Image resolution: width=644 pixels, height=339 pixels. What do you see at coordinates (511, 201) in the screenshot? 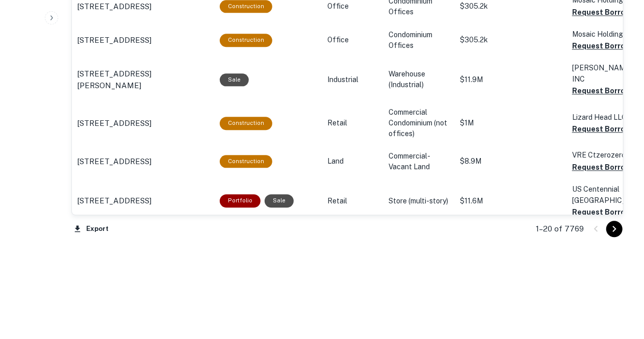
I see `p: $11.6M` at bounding box center [511, 201].